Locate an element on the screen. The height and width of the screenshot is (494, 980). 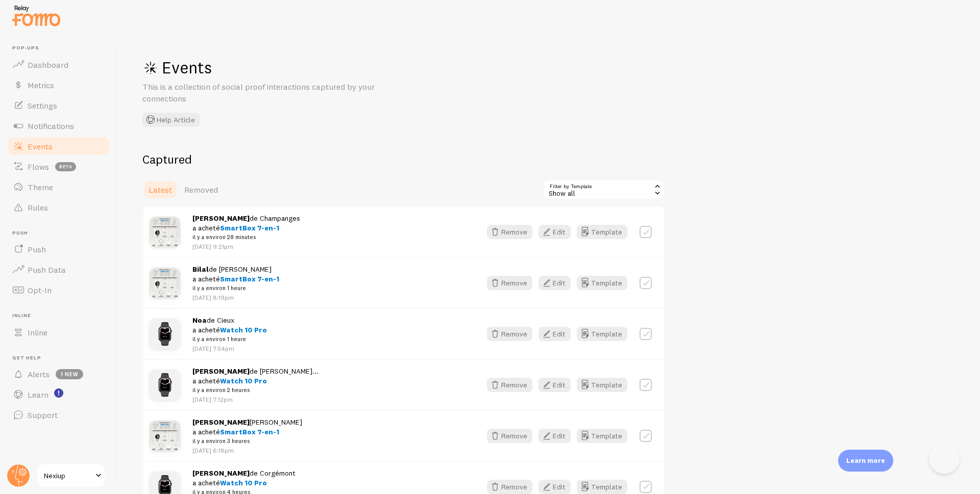
a: Removed is located at coordinates (201, 190).